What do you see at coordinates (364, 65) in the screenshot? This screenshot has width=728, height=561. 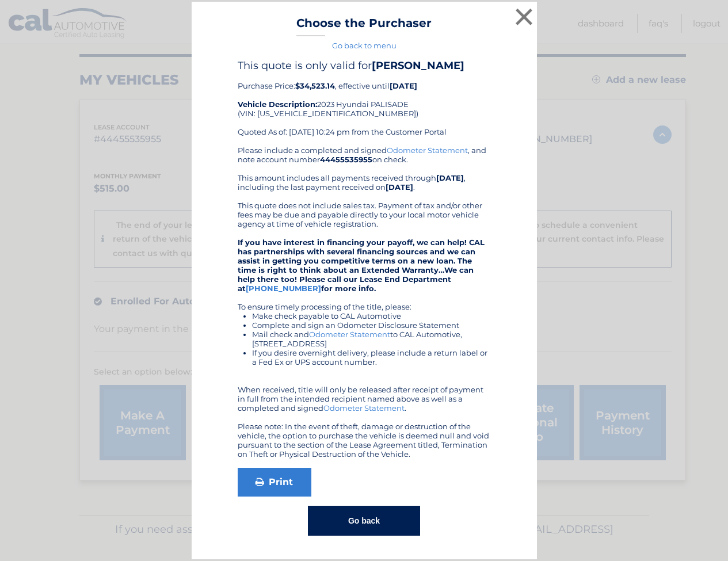 I see `h4: This quote is only valid for` at bounding box center [364, 65].